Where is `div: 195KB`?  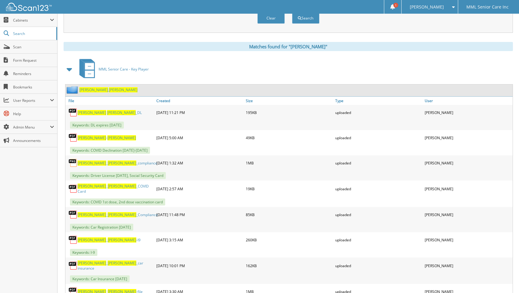
div: 195KB is located at coordinates (289, 113).